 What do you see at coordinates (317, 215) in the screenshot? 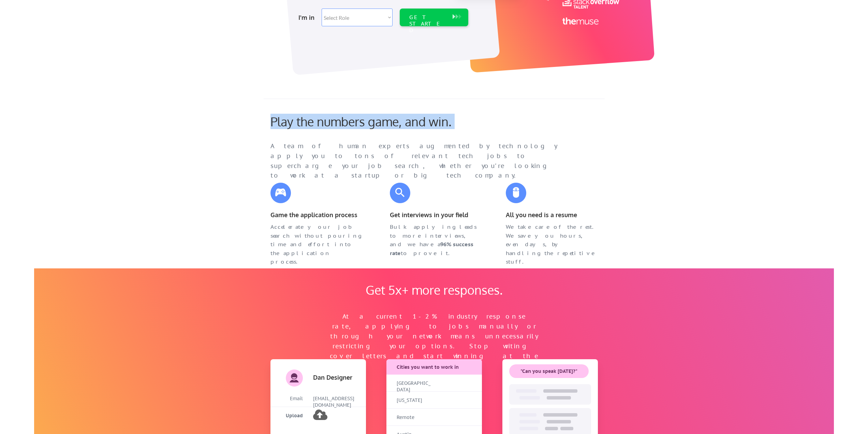
I see `div: Game the application process` at bounding box center [317, 215].